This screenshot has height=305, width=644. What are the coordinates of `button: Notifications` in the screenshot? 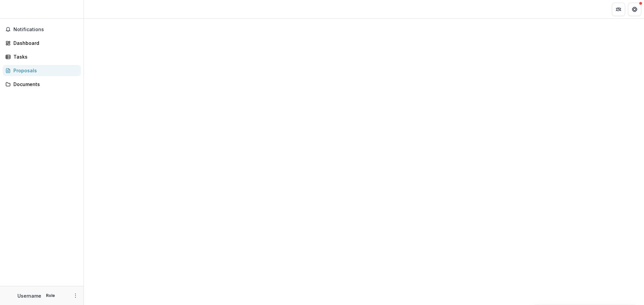 It's located at (42, 30).